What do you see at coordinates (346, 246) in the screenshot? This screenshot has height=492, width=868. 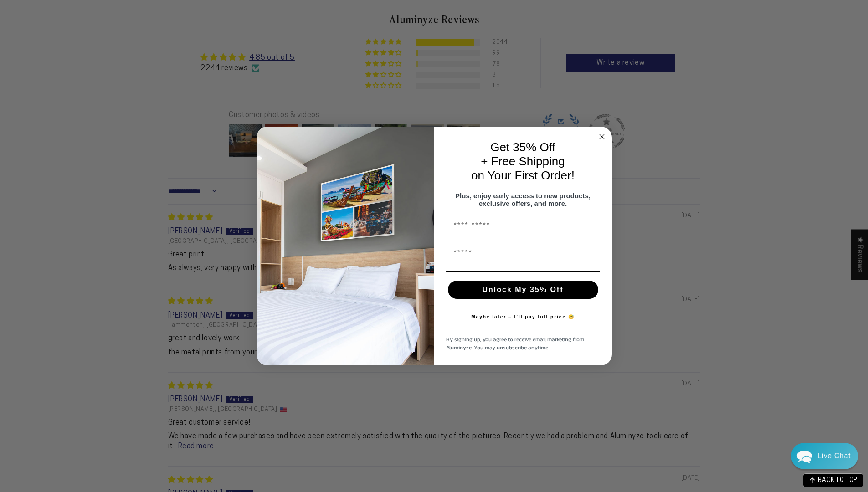 I see `img: 728e4f65-7e6c-44e2-b7d1-0292a396982f.jpeg` at bounding box center [346, 246].